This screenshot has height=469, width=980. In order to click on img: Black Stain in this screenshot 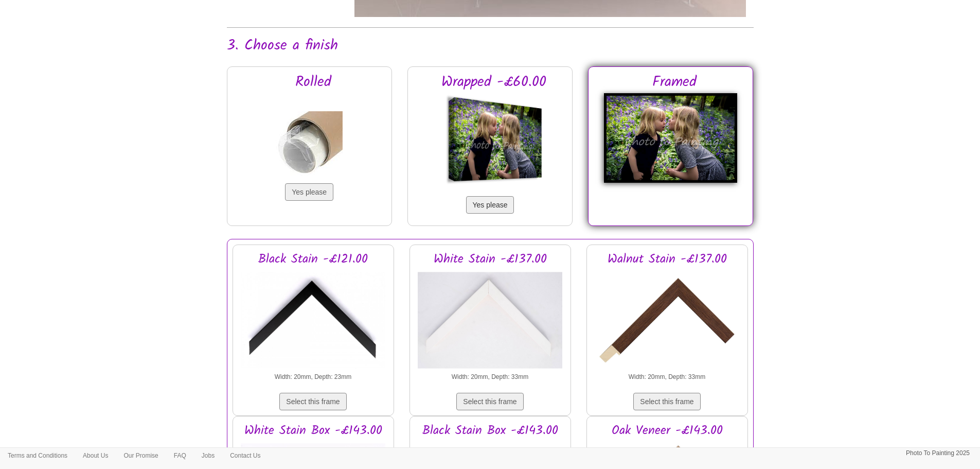, I will do `click(312, 320)`.